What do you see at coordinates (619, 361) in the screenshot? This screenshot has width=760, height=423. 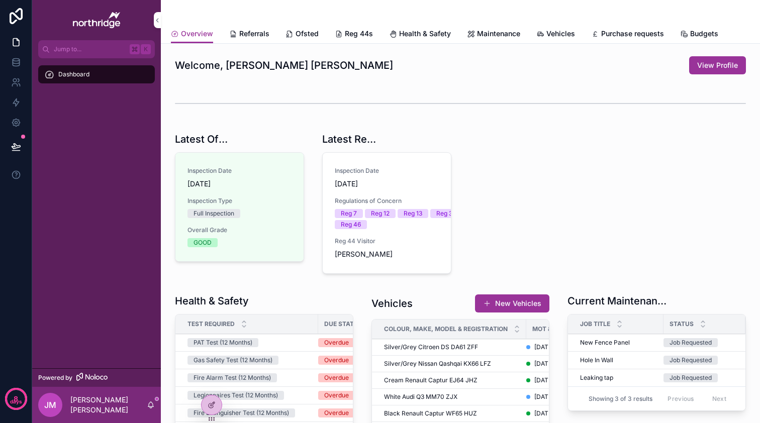 I see `a: Hole In Wall` at bounding box center [619, 361].